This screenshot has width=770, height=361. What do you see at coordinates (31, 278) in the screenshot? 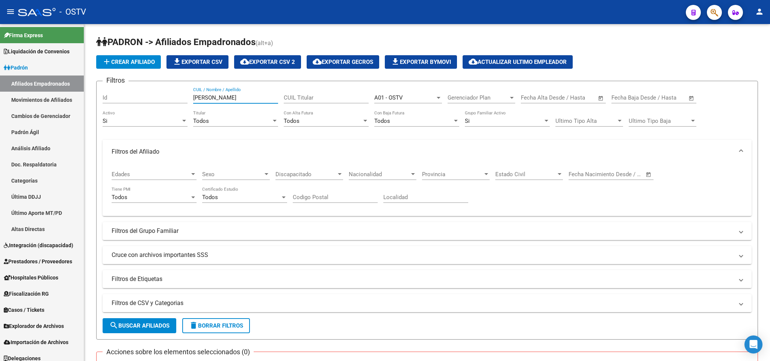
I see `span: Hospitales Públicos` at bounding box center [31, 278].